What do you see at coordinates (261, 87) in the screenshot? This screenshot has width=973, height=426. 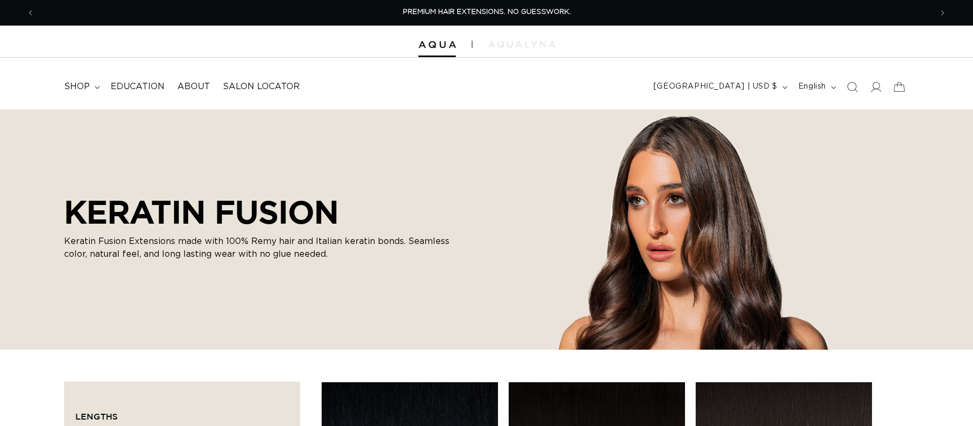 I see `span: Salon Locator` at bounding box center [261, 87].